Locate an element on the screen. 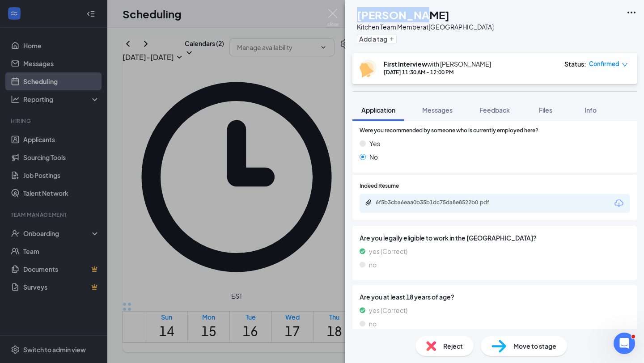 This screenshot has width=644, height=363. span: Reject is located at coordinates (453, 346).